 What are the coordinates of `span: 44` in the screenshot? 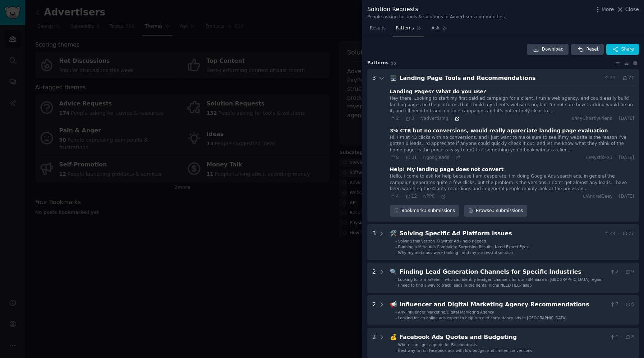 It's located at (609, 234).